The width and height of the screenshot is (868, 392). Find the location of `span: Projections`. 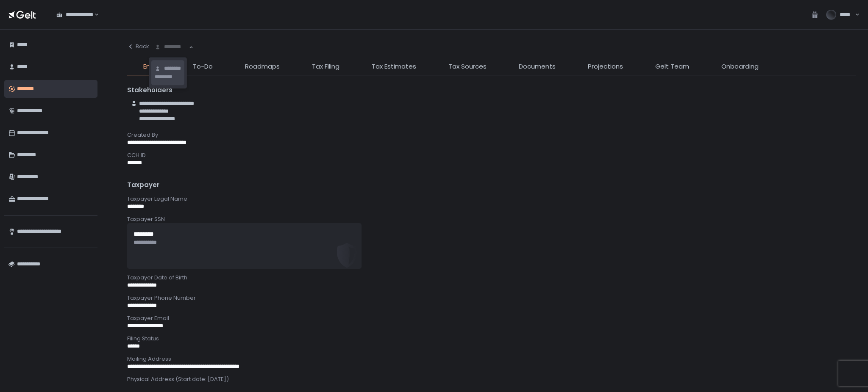

span: Projections is located at coordinates (605, 67).